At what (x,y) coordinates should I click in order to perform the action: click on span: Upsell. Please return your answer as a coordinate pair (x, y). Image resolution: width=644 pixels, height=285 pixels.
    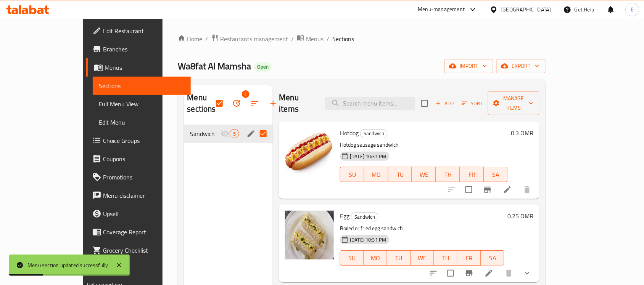
    Looking at the image, I should click on (144, 214).